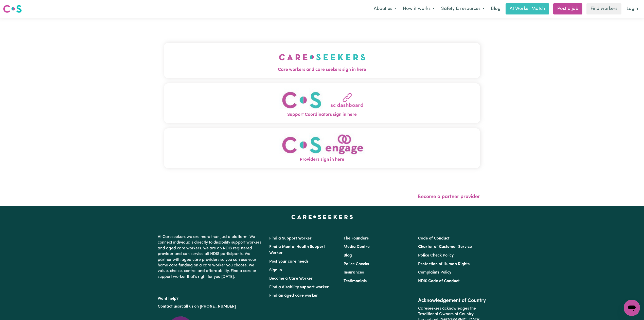 This screenshot has width=644, height=320. I want to click on h2: Acknowledgement of Country, so click(452, 301).